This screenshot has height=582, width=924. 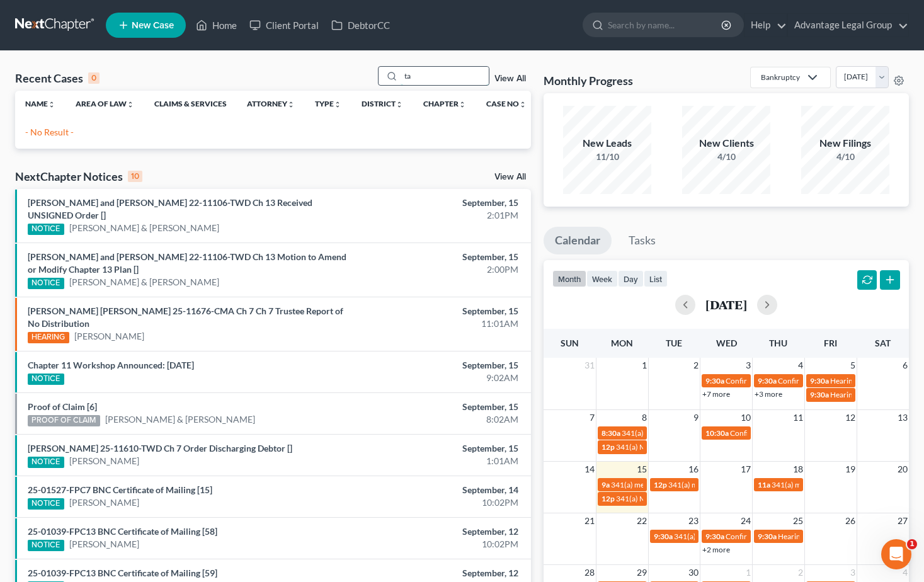 What do you see at coordinates (716, 550) in the screenshot?
I see `a: +2 more` at bounding box center [716, 550].